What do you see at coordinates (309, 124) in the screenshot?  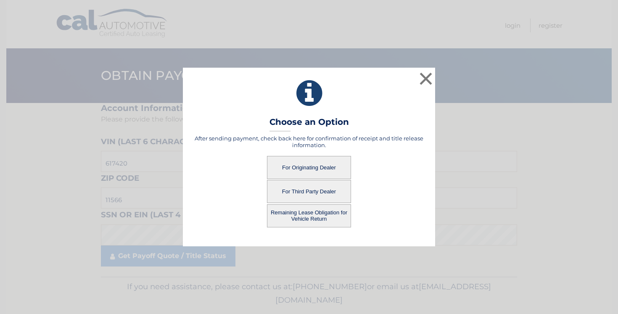 I see `h3: Choose an Option` at bounding box center [309, 124].